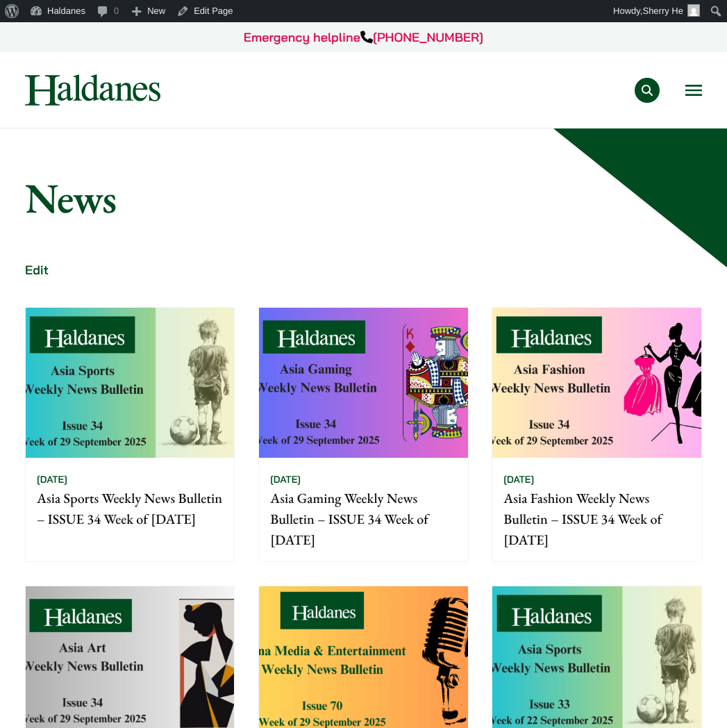 The image size is (727, 728). Describe the element at coordinates (92, 90) in the screenshot. I see `img: Logo of Haldanes` at that location.